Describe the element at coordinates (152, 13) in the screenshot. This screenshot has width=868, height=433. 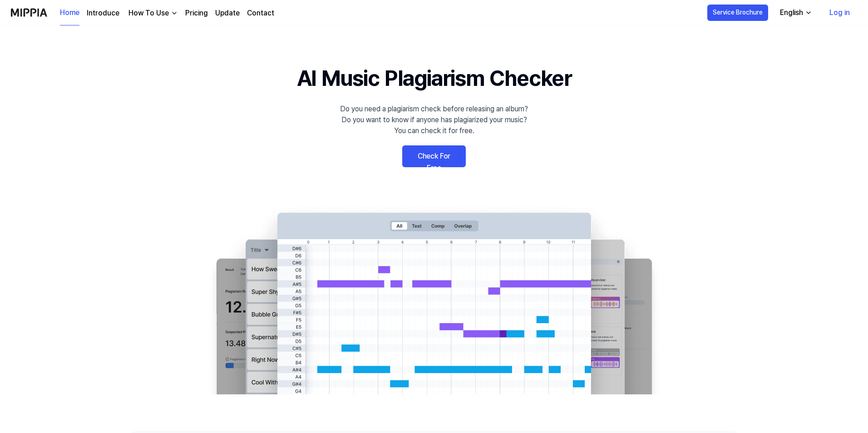
I see `button: How To Use` at that location.